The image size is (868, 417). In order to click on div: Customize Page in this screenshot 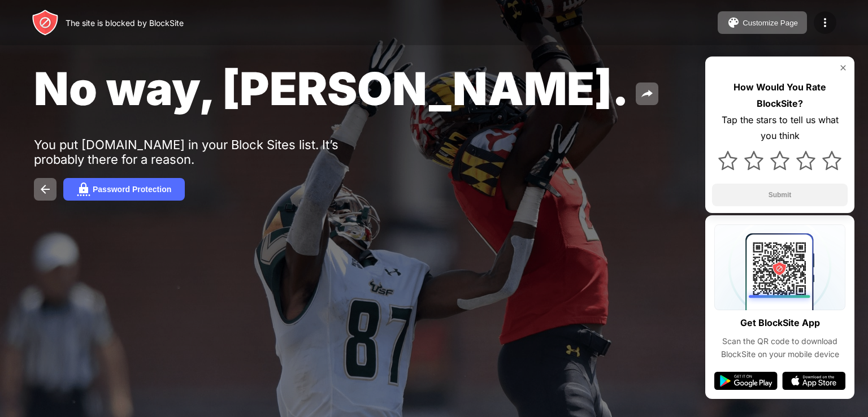, I will do `click(770, 23)`.